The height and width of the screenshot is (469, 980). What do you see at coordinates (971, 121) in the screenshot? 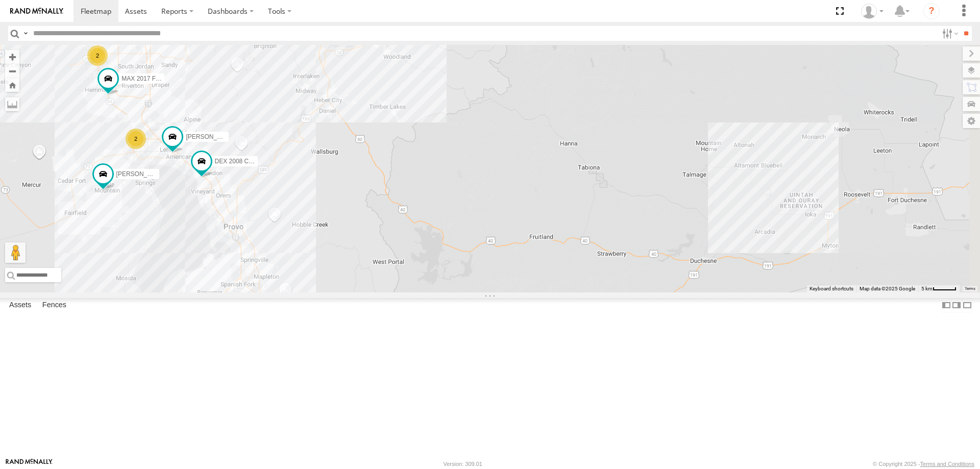
I see `label: Map Settings` at bounding box center [971, 121].